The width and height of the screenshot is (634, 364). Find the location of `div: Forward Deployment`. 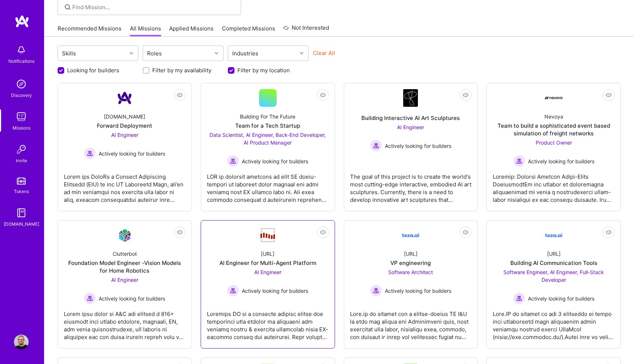

div: Forward Deployment is located at coordinates (124, 126).